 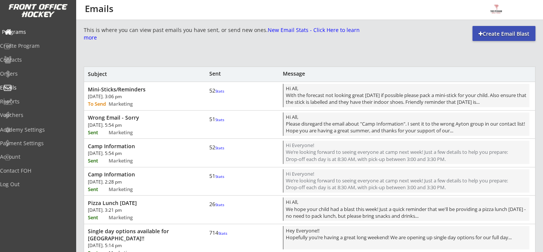 What do you see at coordinates (36, 32) in the screenshot?
I see `div: Programs` at bounding box center [36, 32].